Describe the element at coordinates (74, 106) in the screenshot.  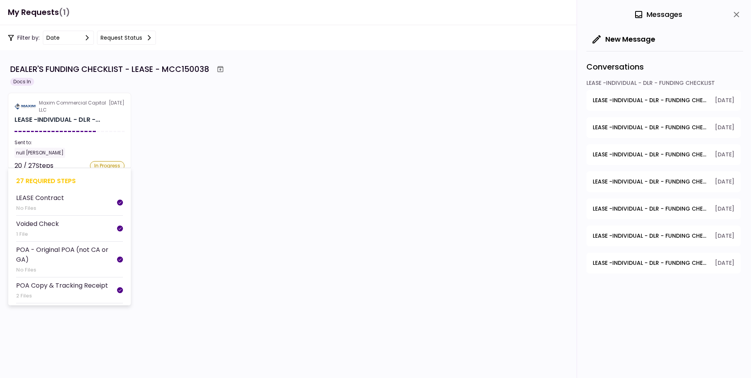
I see `div: Maxim Commercial Capital LLC` at that location.